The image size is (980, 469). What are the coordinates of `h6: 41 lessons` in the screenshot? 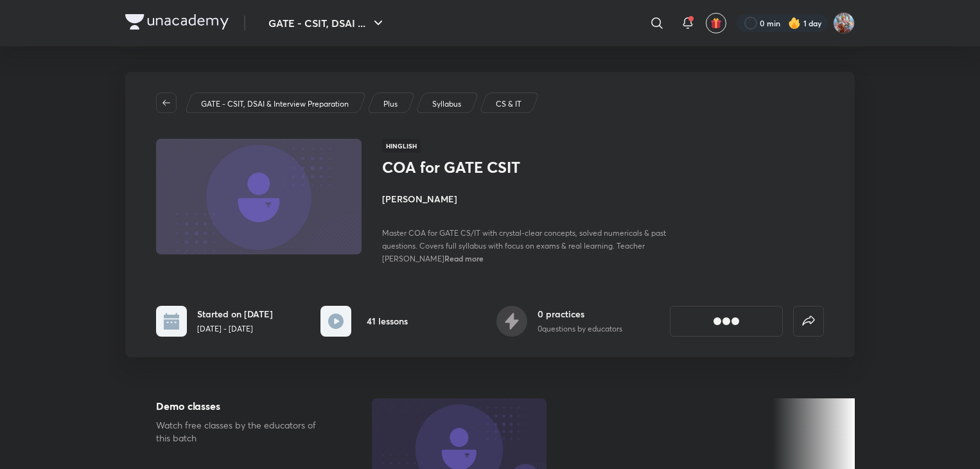 It's located at (388, 320).